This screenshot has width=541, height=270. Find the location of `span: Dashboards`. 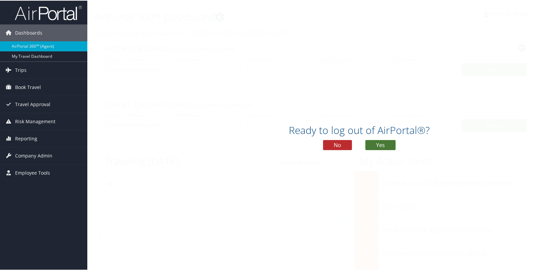

span: Dashboards is located at coordinates (29, 32).